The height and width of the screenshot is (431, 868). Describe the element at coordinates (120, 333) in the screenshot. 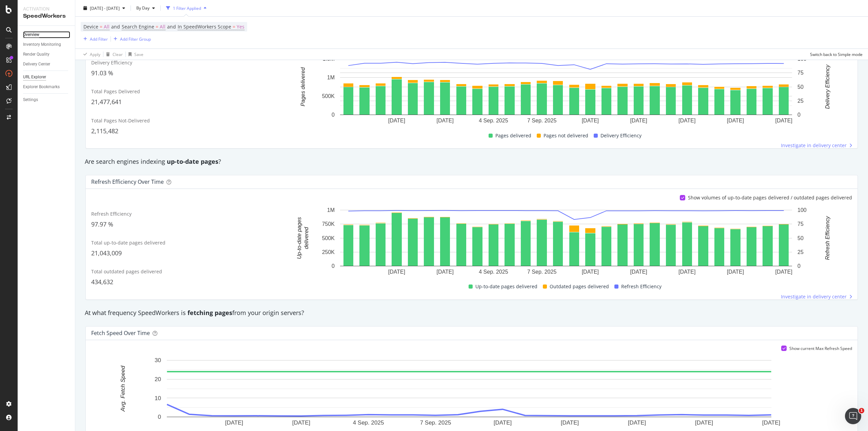

I see `div: Fetch Speed over time` at that location.